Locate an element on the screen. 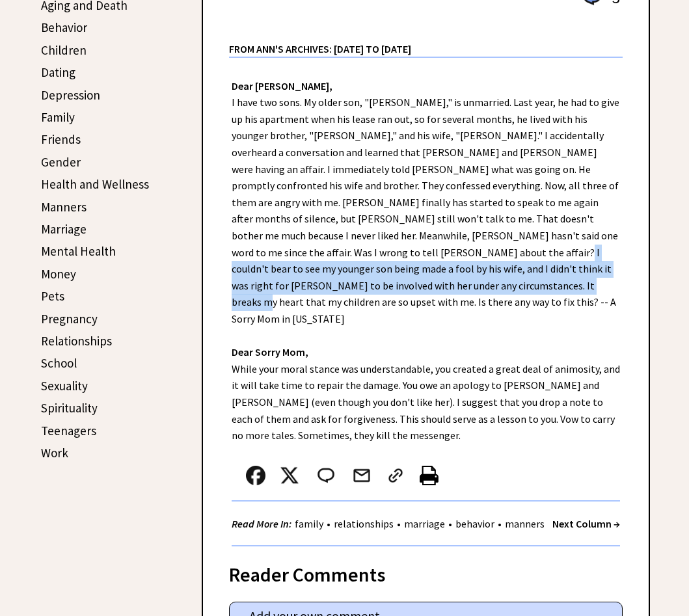 The width and height of the screenshot is (689, 616). img: x_small.png is located at coordinates (290, 475).